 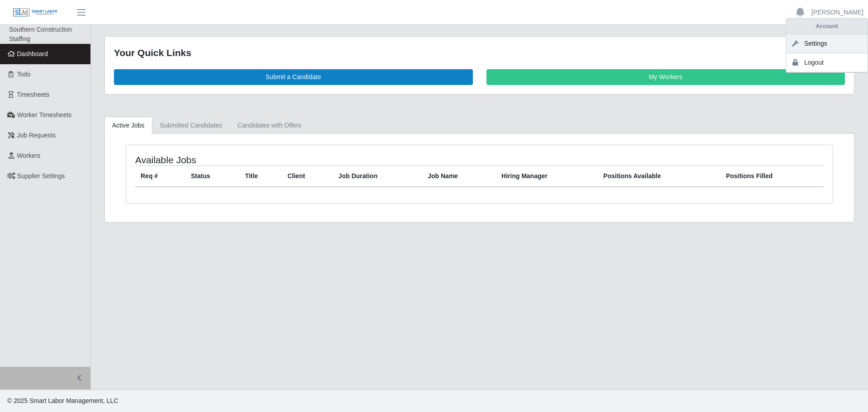 What do you see at coordinates (160, 176) in the screenshot?
I see `th: Req #` at bounding box center [160, 176].